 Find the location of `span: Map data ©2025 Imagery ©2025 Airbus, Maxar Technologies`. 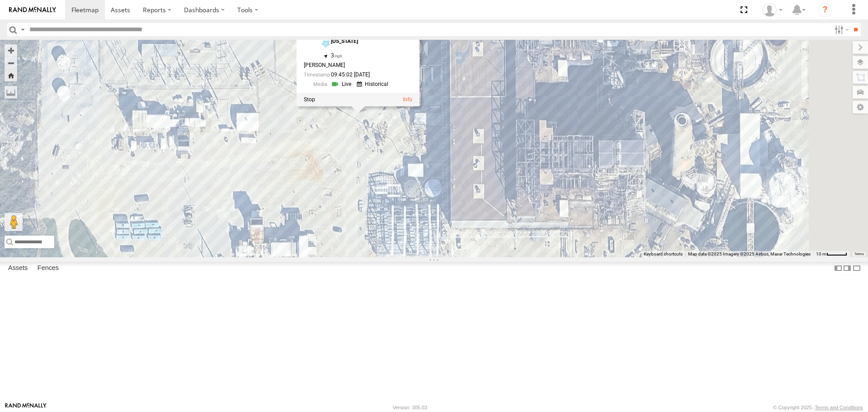

span: Map data ©2025 Imagery ©2025 Airbus, Maxar Technologies is located at coordinates (749, 254).